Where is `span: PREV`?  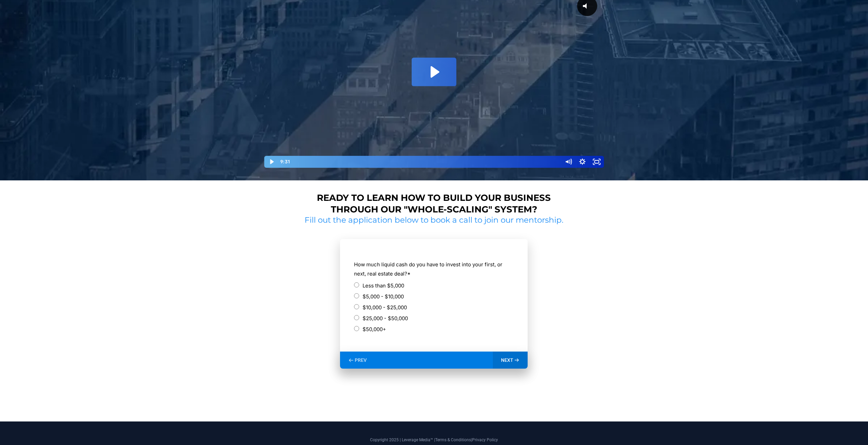 span: PREV is located at coordinates (360, 360).